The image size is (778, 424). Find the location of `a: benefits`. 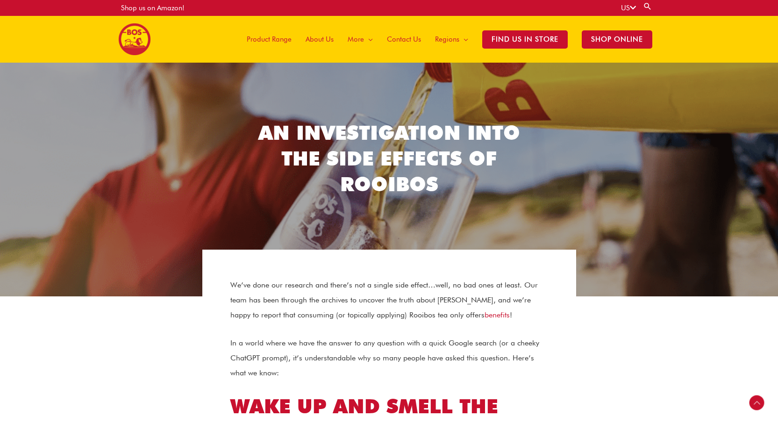

a: benefits is located at coordinates (497, 314).